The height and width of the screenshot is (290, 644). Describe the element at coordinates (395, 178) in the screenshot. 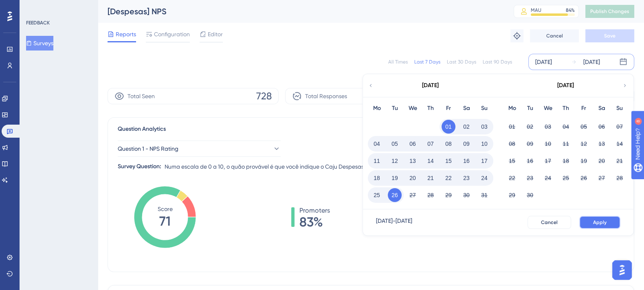

I see `button: 19` at that location.